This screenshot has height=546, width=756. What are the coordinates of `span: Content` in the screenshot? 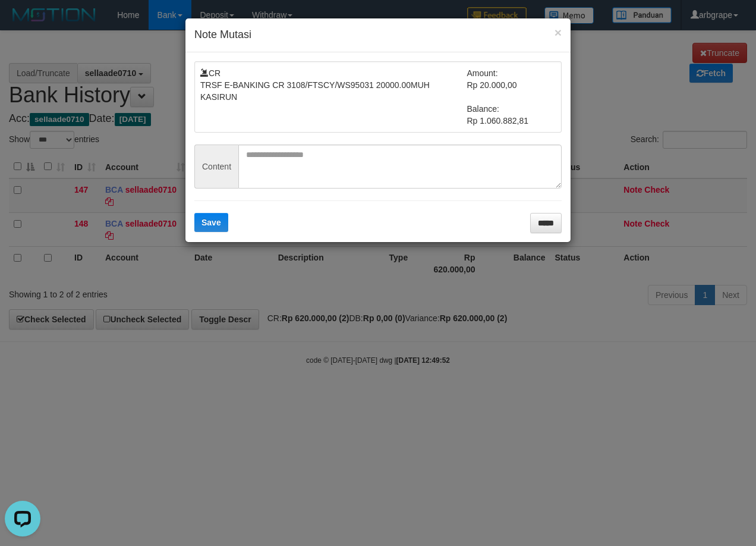 It's located at (217, 167).